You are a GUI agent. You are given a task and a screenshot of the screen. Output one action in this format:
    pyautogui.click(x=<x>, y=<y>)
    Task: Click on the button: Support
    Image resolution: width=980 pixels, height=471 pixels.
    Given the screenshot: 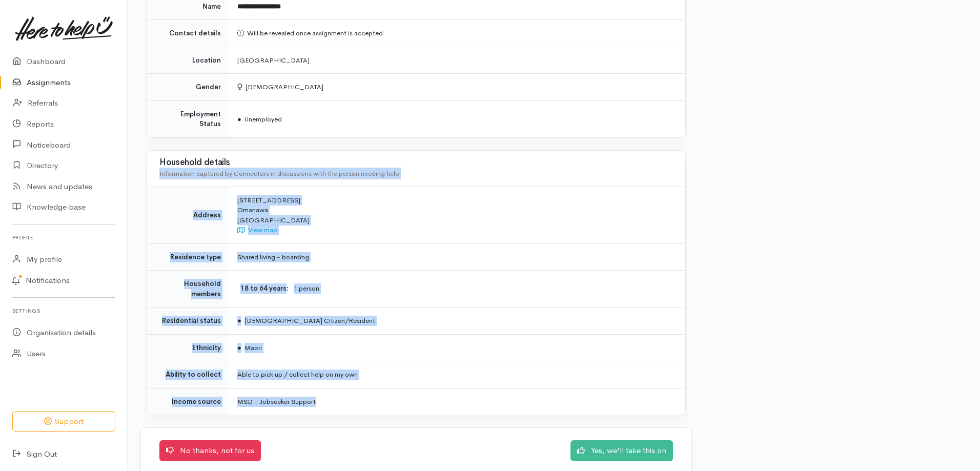 What is the action you would take?
    pyautogui.click(x=63, y=422)
    